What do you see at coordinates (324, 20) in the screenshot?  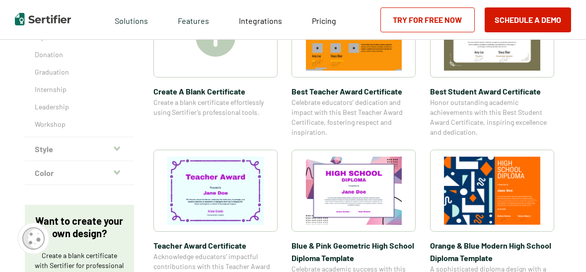 I see `span: Pricing` at bounding box center [324, 20].